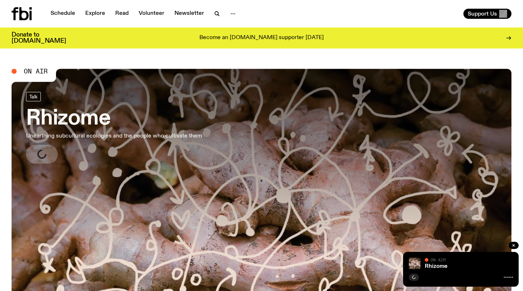 This screenshot has width=523, height=291. What do you see at coordinates (482, 14) in the screenshot?
I see `span: Support Us` at bounding box center [482, 14].